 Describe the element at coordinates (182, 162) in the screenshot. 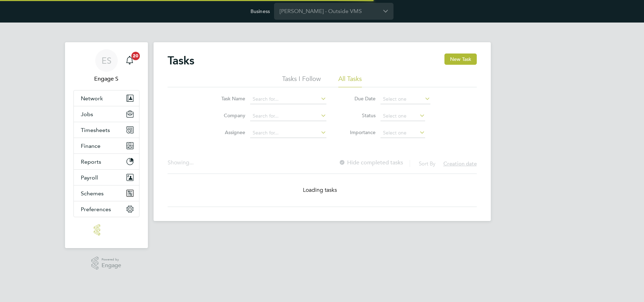

I see `div: Showing` at that location.